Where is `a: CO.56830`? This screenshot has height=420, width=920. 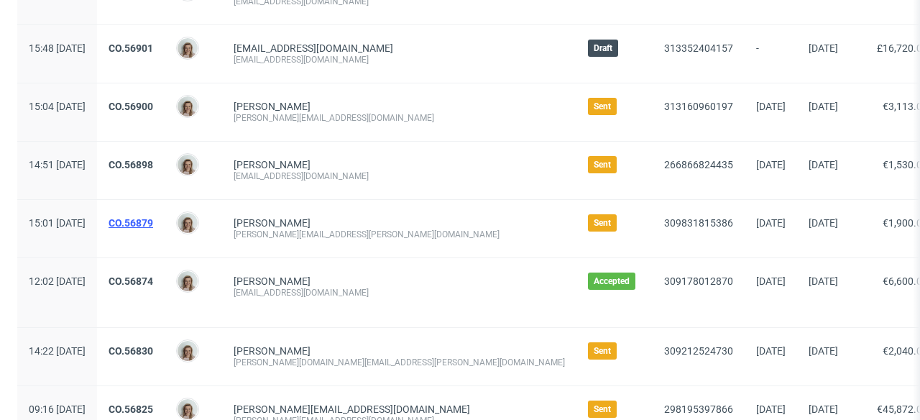 a: CO.56830 is located at coordinates (131, 351).